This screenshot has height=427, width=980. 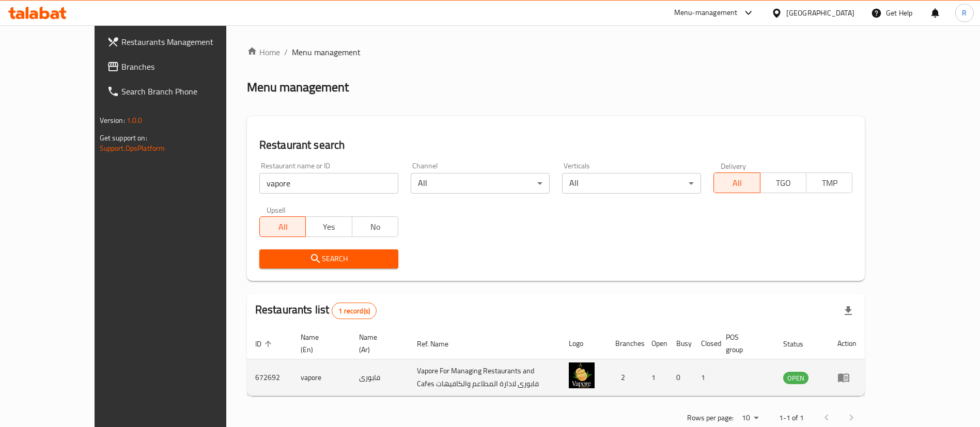 I want to click on div: Menu-management, so click(x=706, y=13).